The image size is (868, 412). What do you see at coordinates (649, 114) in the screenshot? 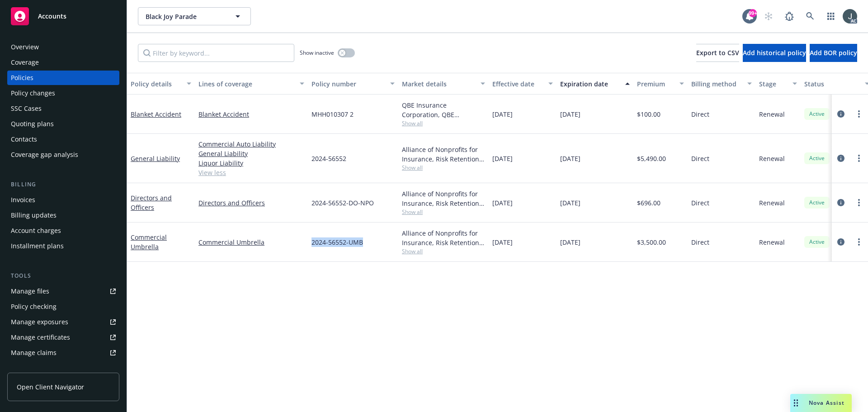
I see `span: $100.00` at bounding box center [649, 114].